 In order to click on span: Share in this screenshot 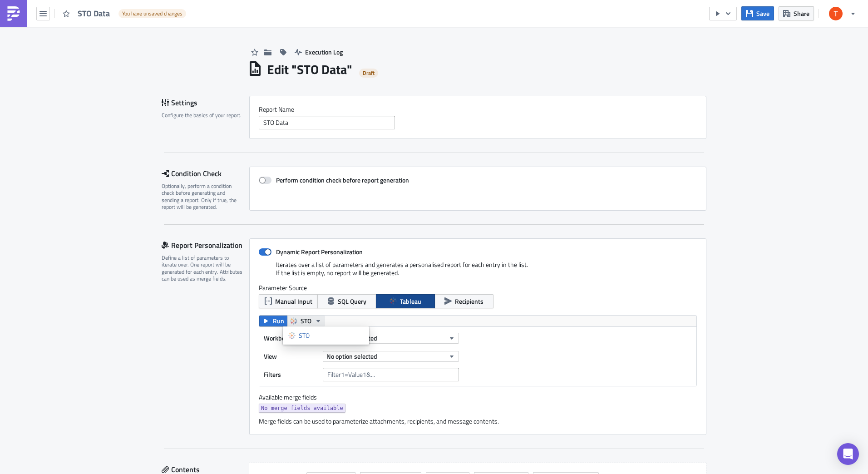, I will do `click(801, 13)`.